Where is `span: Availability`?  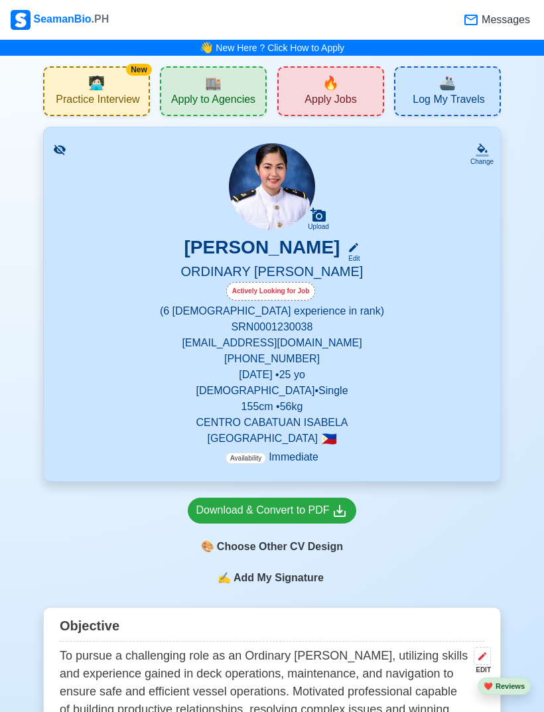
span: Availability is located at coordinates (246, 458).